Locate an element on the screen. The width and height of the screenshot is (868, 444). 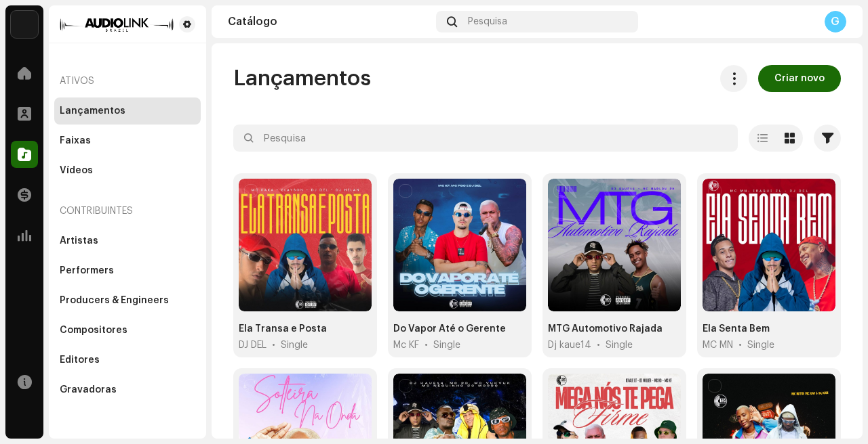
re-m-nav-item: Gravadoras is located at coordinates (128, 390).